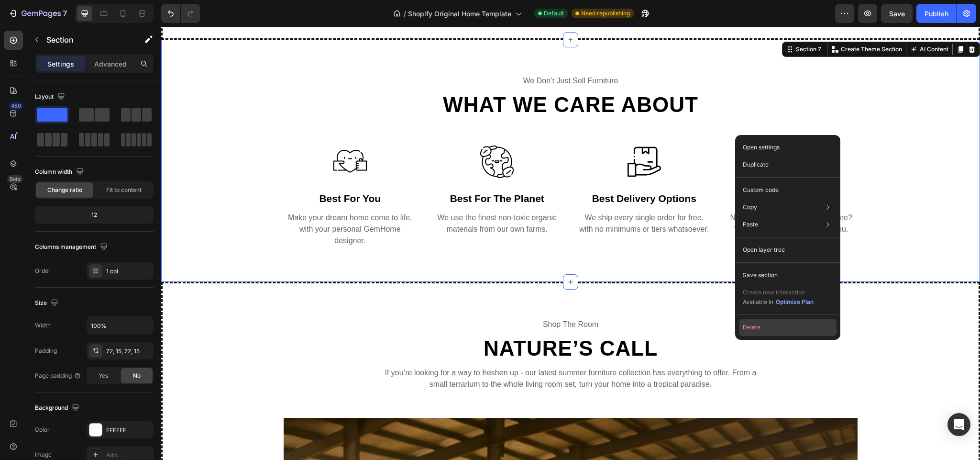 Image resolution: width=980 pixels, height=460 pixels. Describe the element at coordinates (47, 302) in the screenshot. I see `div: Size` at that location.